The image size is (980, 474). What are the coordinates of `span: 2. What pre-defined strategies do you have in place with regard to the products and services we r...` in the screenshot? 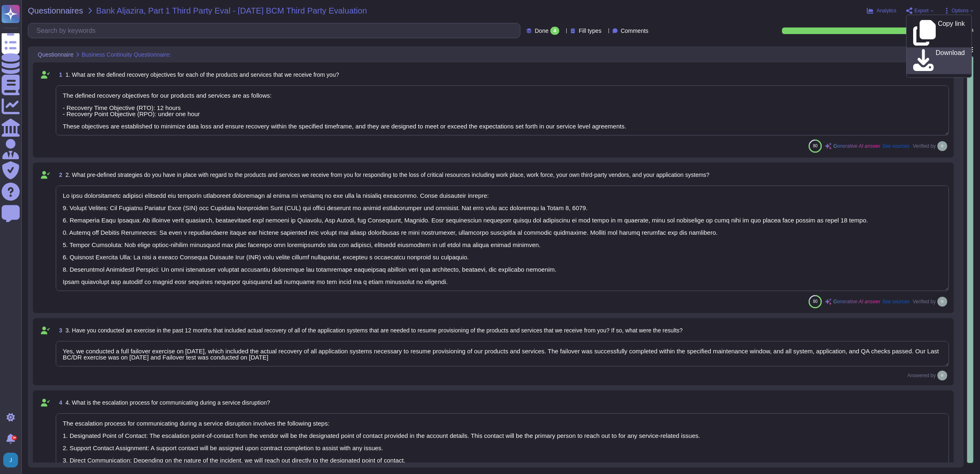 It's located at (387, 175).